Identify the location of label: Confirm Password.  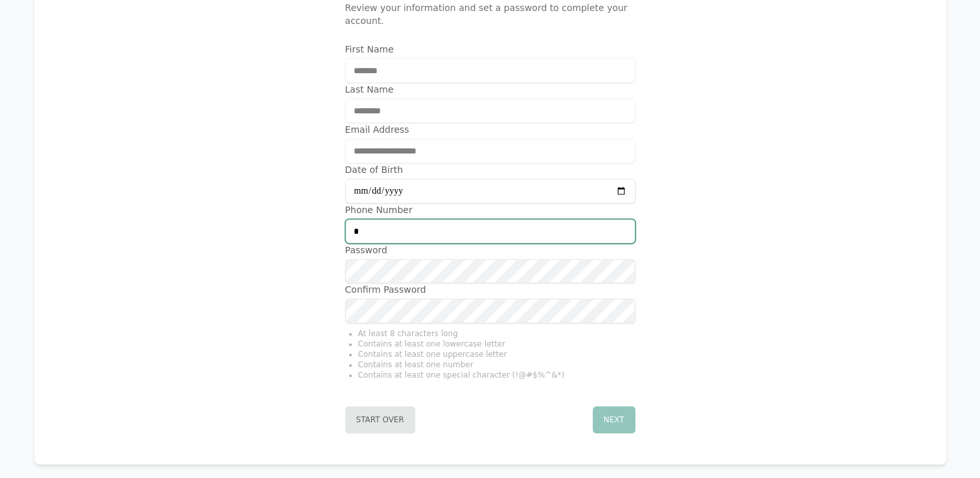
(490, 290).